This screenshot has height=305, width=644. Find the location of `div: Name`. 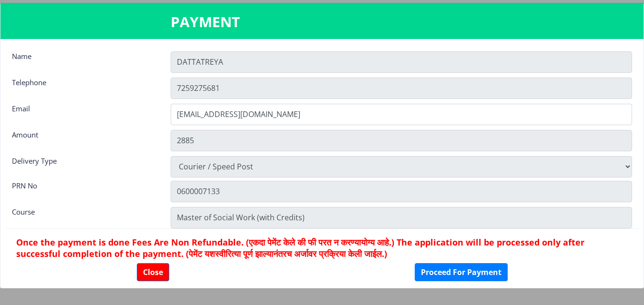

div: Name is located at coordinates (84, 61).